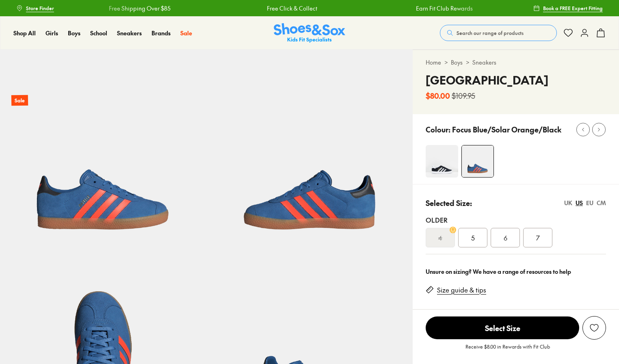  I want to click on span: Store Finder, so click(40, 8).